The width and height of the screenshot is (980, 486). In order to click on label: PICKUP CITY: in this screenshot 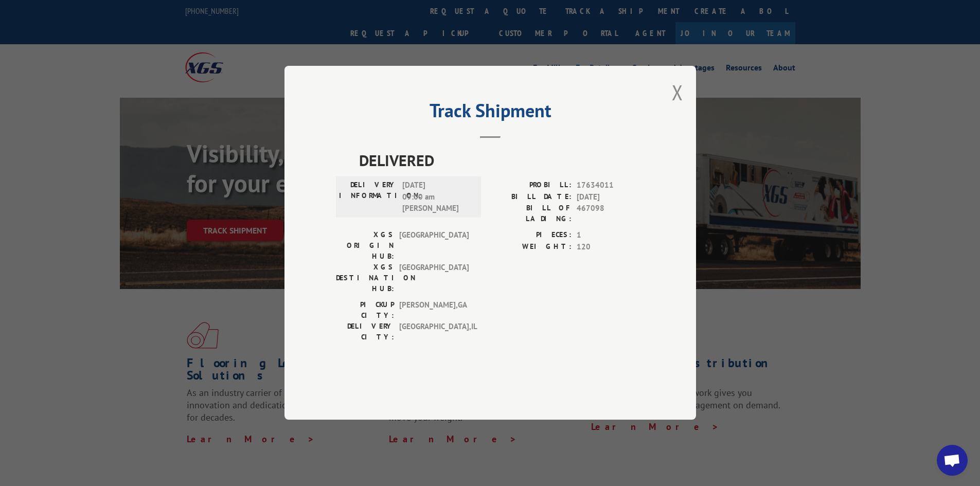, I will do `click(364, 311)`.